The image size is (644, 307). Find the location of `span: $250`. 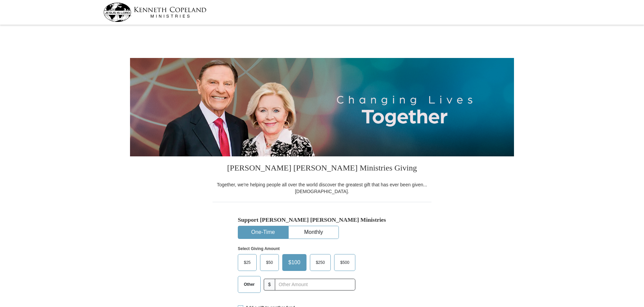

span: $250 is located at coordinates (320, 262).